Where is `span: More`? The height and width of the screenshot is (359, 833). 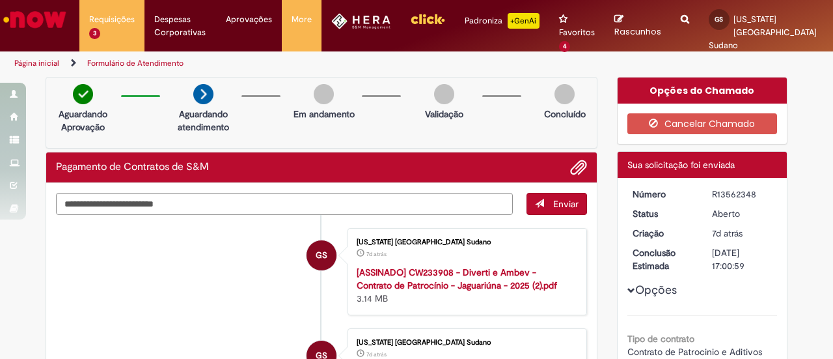 span: More is located at coordinates (301, 20).